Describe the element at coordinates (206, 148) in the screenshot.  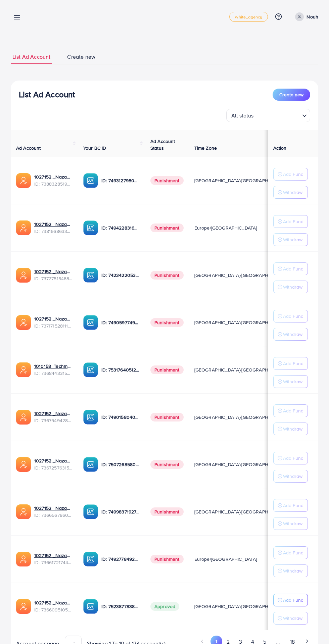
I see `span: Time Zone` at that location.